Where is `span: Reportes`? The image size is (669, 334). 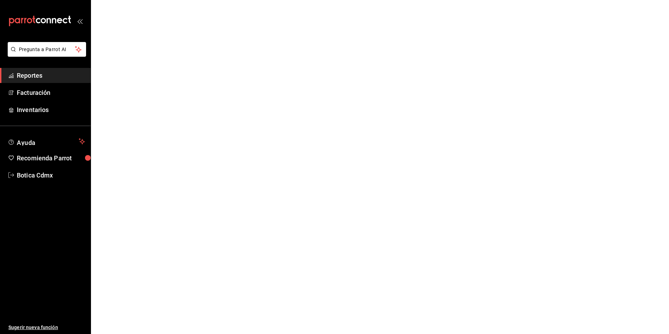 span: Reportes is located at coordinates (51, 75).